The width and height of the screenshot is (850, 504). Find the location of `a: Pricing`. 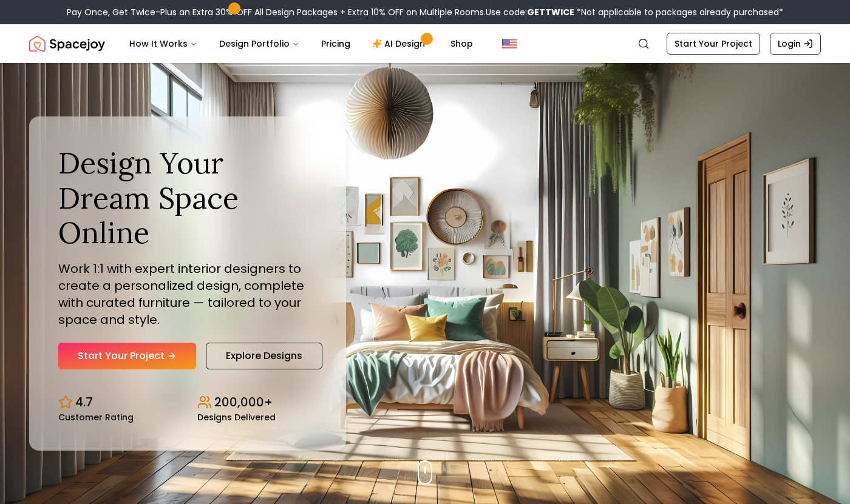

a: Pricing is located at coordinates (336, 44).